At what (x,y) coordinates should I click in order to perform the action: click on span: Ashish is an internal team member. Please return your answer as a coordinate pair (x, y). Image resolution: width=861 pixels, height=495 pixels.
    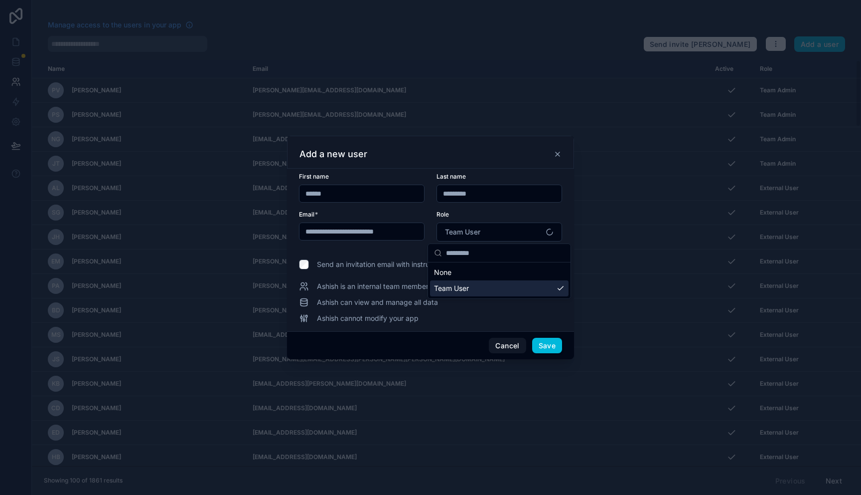
    Looking at the image, I should click on (373, 286).